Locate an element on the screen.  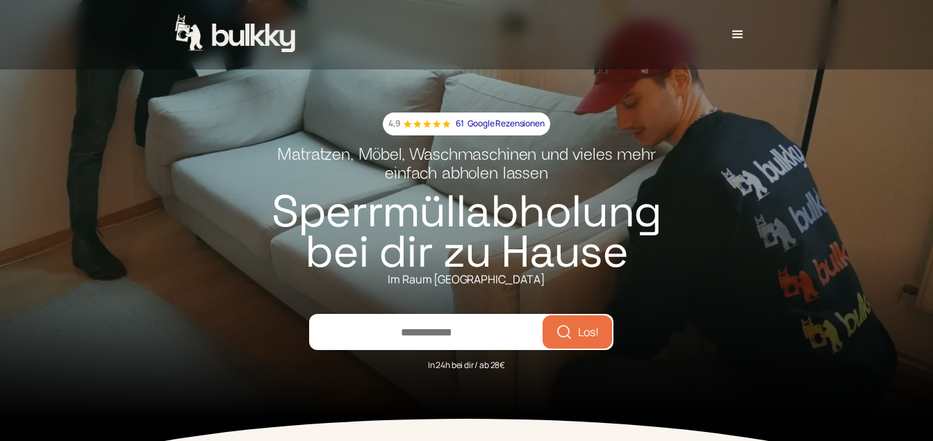
div: menu is located at coordinates (738, 35).